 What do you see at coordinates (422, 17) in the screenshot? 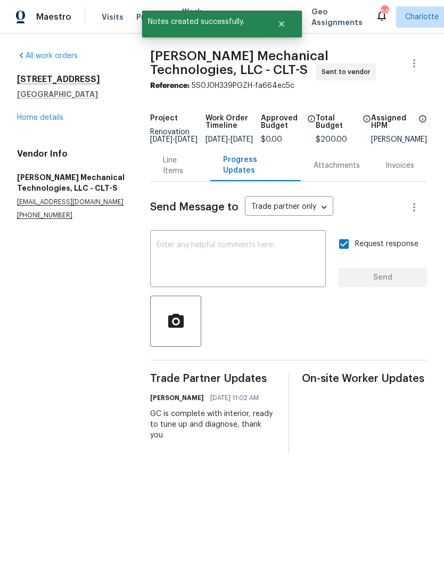
I see `span: Charlotte` at bounding box center [422, 17].